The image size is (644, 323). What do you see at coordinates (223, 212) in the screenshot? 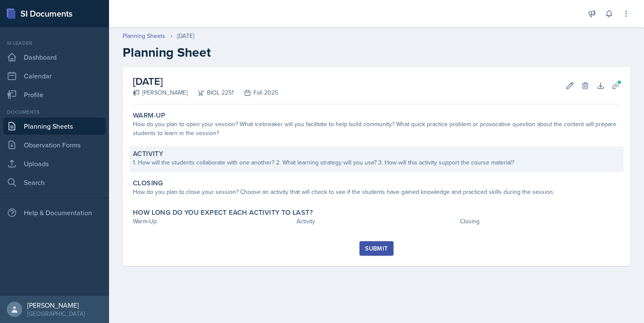
I see `label: How long do you expect each activity to last?` at bounding box center [223, 212].